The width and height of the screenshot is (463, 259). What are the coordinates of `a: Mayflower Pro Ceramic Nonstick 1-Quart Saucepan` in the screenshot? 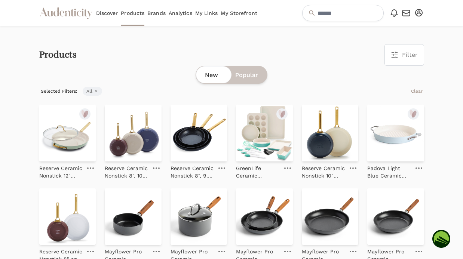 It's located at (133, 217).